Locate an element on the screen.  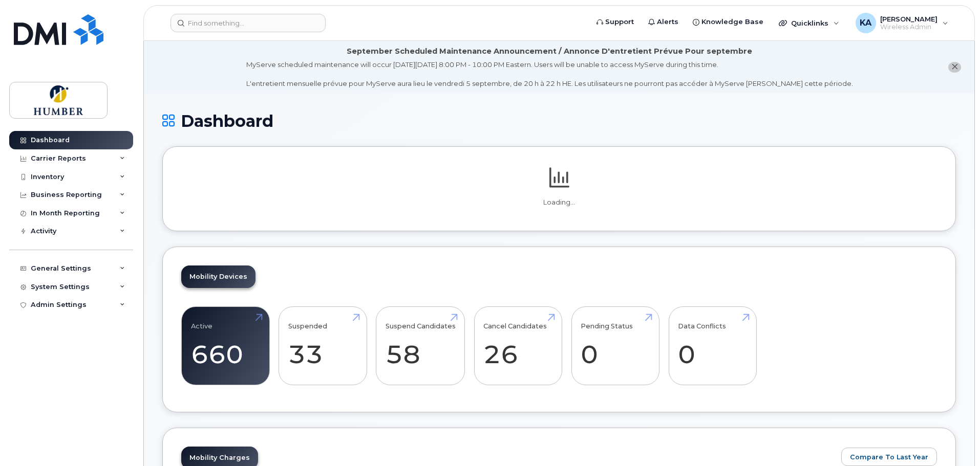
a: Pending Status 0 is located at coordinates (616, 346).